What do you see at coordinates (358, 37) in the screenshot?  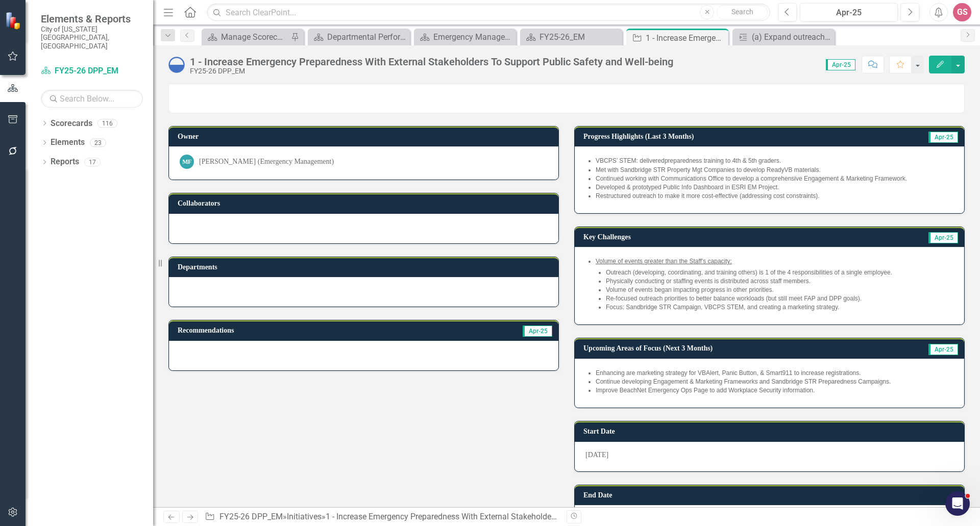 I see `a: Departmental Performance Plans - 3 Columns` at bounding box center [358, 37].